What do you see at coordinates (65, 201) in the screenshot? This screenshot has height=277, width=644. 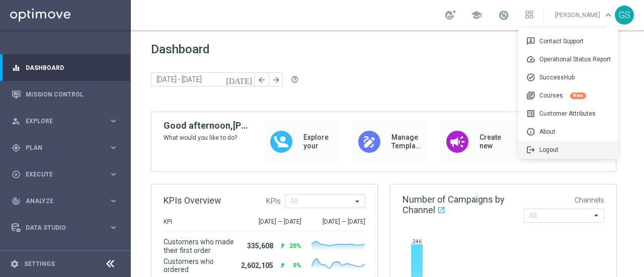 I see `div: track_changes Analyze keyboard_arrow_right` at bounding box center [65, 201].